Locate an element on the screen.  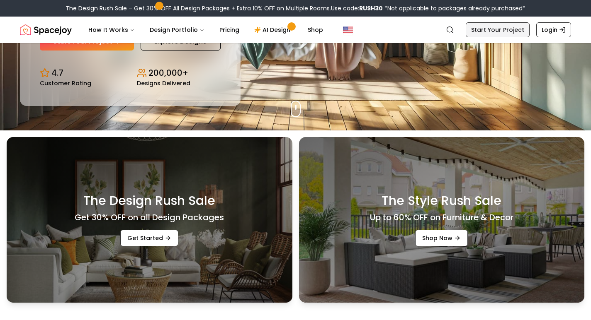
p: 4.7 is located at coordinates (57, 73).